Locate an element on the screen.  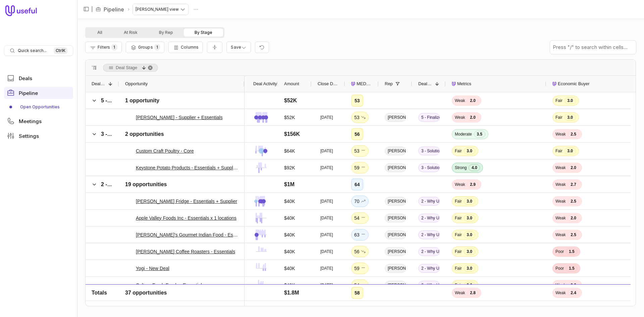
span: Rep is located at coordinates (389, 84).